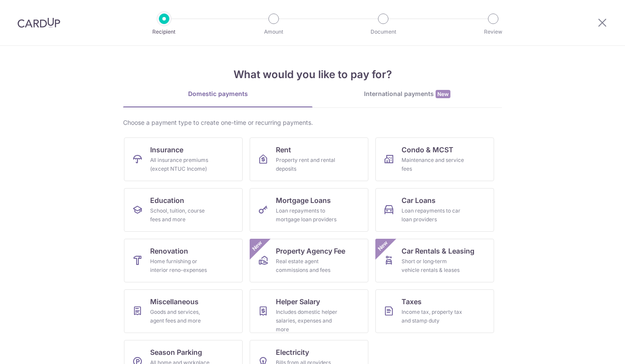  What do you see at coordinates (435, 160) in the screenshot?
I see `a: Condo & MCSTMaintenance and service fees` at bounding box center [435, 160].